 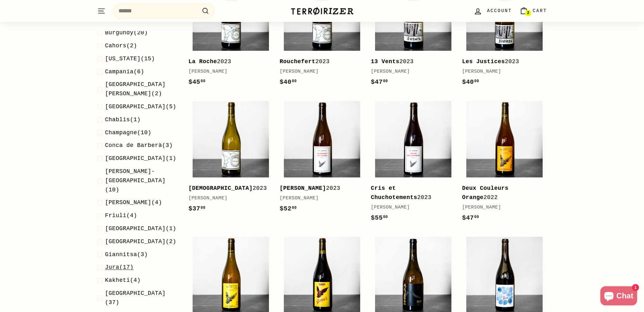 What do you see at coordinates (499, 11) in the screenshot?
I see `span: Account` at bounding box center [499, 11].